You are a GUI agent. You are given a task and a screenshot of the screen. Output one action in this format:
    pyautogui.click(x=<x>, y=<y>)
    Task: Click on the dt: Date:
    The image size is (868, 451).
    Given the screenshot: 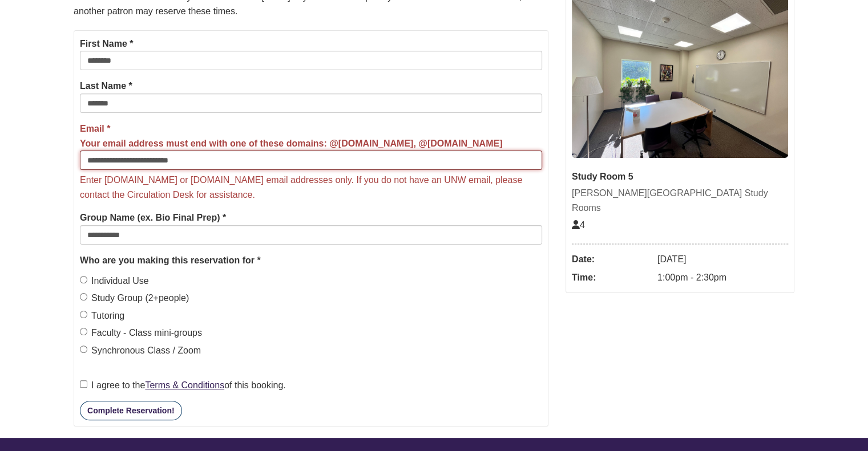 What is the action you would take?
    pyautogui.click(x=612, y=260)
    